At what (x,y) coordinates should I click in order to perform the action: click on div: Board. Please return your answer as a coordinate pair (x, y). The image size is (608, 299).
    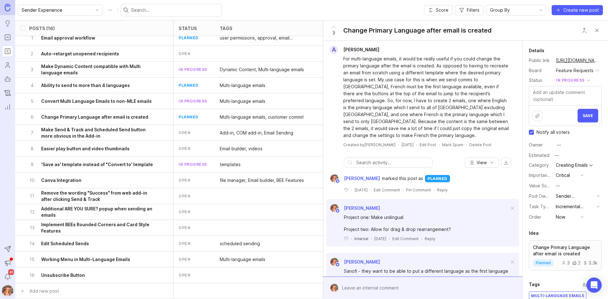
    Looking at the image, I should click on (540, 71).